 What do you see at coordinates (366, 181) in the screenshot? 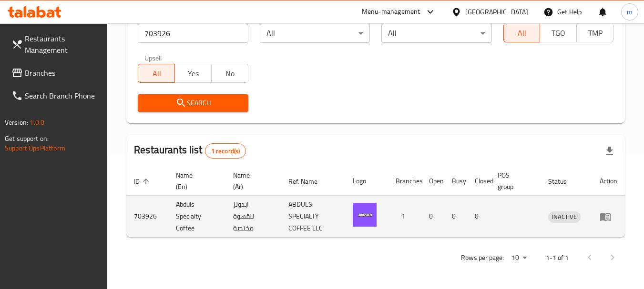
I see `th: Logo` at bounding box center [366, 181].